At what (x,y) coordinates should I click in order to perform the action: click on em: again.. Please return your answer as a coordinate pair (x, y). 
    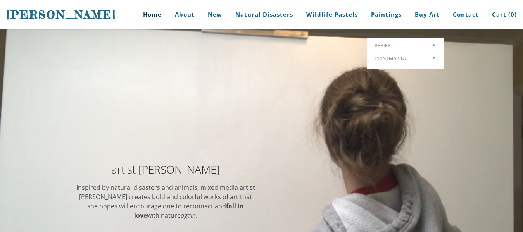
    Looking at the image, I should click on (189, 216).